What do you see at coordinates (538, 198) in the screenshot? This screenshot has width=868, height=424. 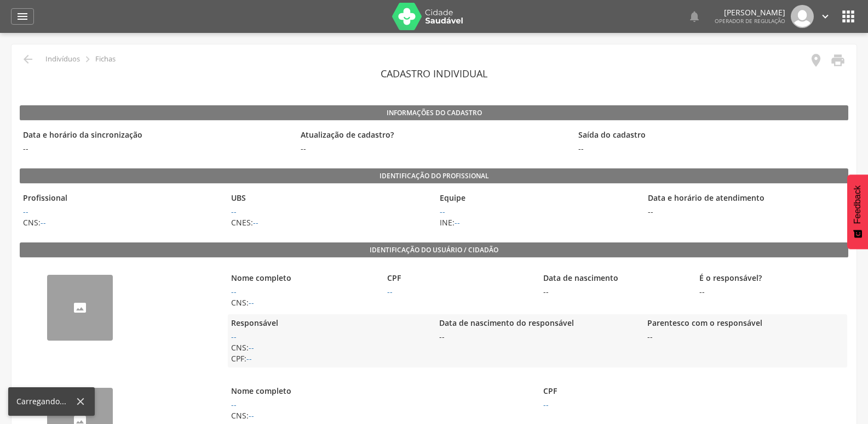 I see `legend: Equipe` at bounding box center [538, 198].